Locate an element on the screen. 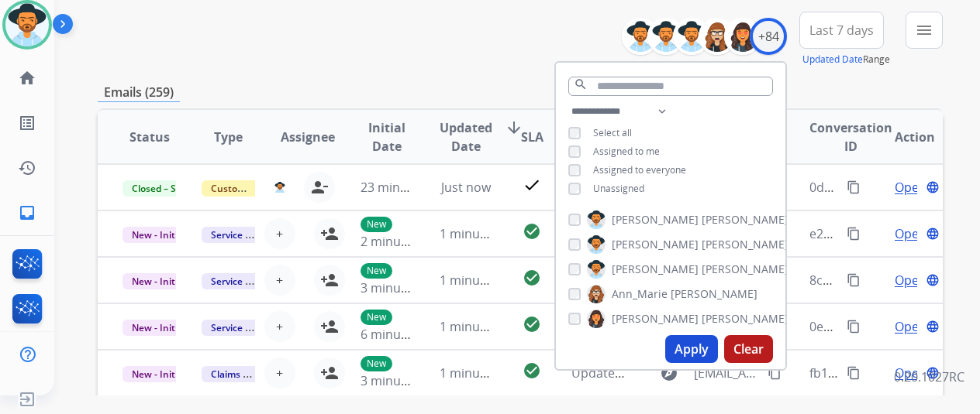 Image resolution: width=980 pixels, height=414 pixels. span: Initial Date is located at coordinates (386, 137).